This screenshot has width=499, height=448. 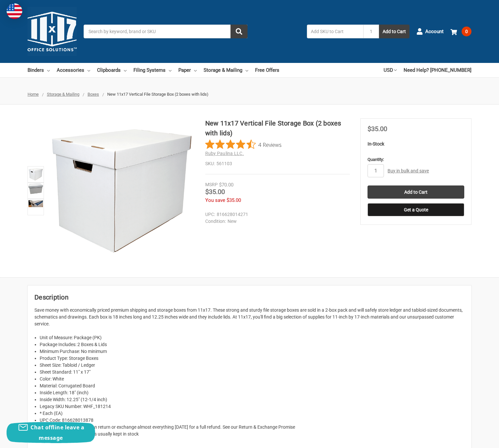 I want to click on p: In-Stock, so click(x=416, y=144).